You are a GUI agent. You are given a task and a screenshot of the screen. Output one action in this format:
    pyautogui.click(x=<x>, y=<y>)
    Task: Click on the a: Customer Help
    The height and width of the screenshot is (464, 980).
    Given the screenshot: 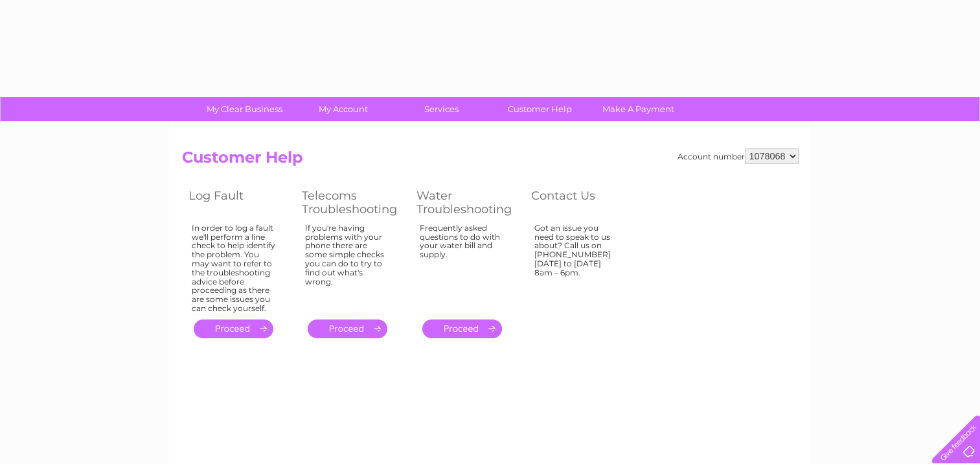 What is the action you would take?
    pyautogui.click(x=540, y=109)
    